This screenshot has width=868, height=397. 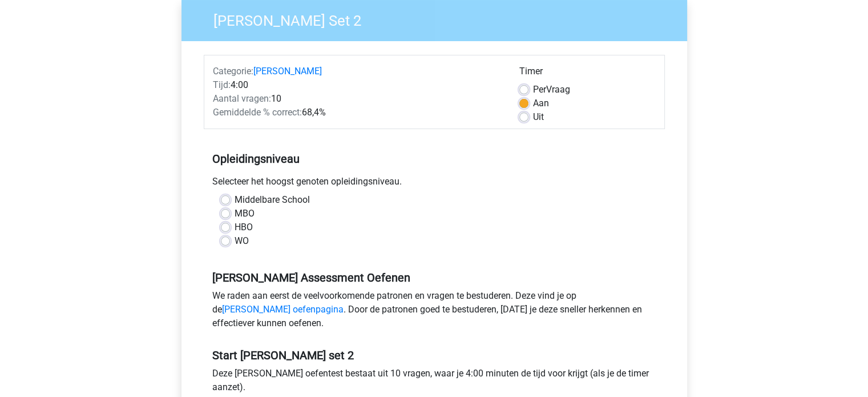 What do you see at coordinates (357, 99) in the screenshot?
I see `div: 10` at bounding box center [357, 99].